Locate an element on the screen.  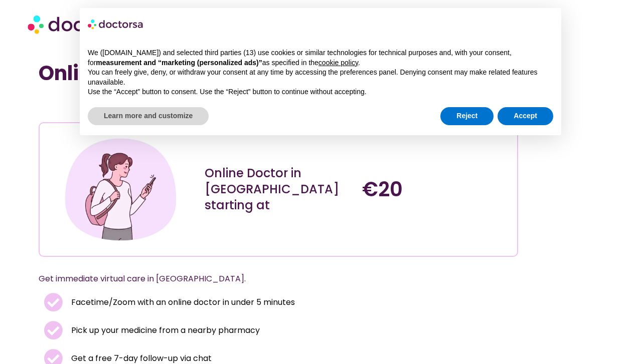
h4: €20 is located at coordinates (436, 189).